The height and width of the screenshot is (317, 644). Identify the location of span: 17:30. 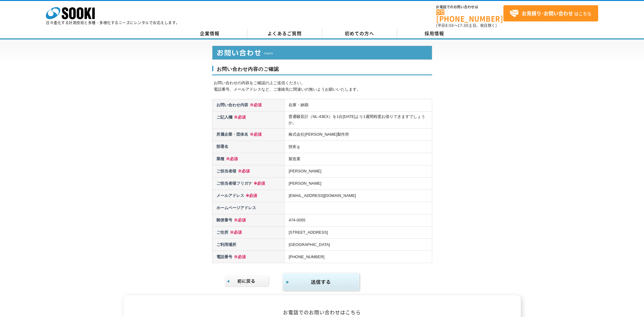
(463, 25).